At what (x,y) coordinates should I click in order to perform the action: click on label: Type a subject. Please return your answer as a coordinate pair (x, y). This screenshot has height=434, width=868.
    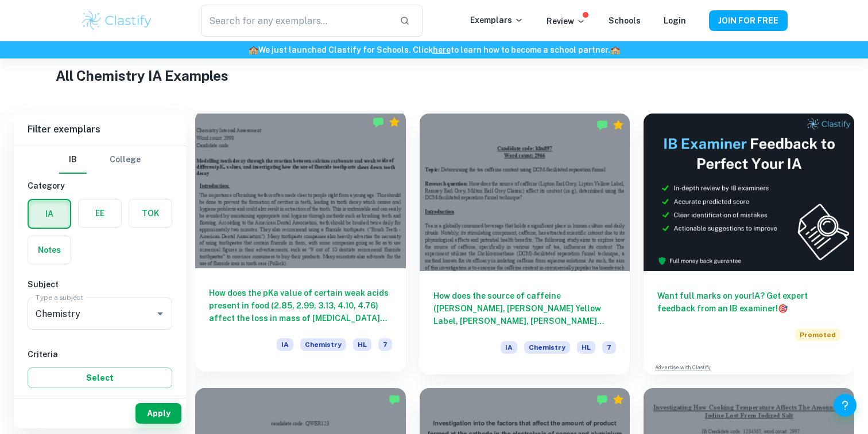
    Looking at the image, I should click on (59, 297).